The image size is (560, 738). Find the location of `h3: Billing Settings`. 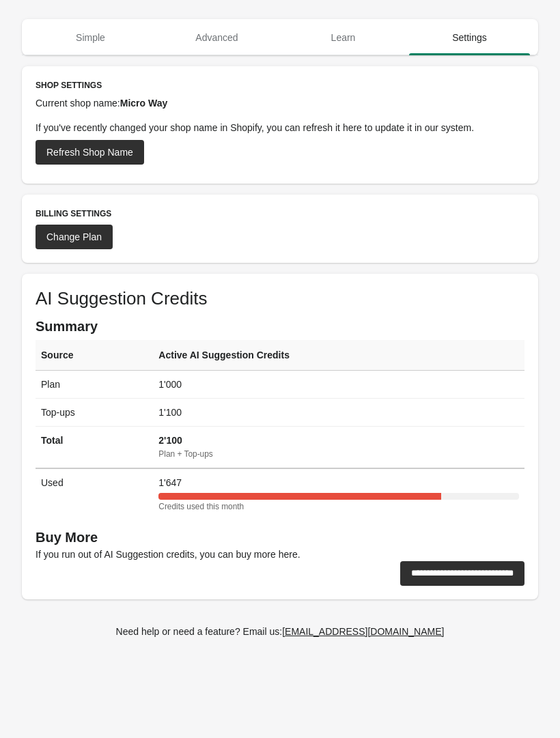

h3: Billing Settings is located at coordinates (280, 214).